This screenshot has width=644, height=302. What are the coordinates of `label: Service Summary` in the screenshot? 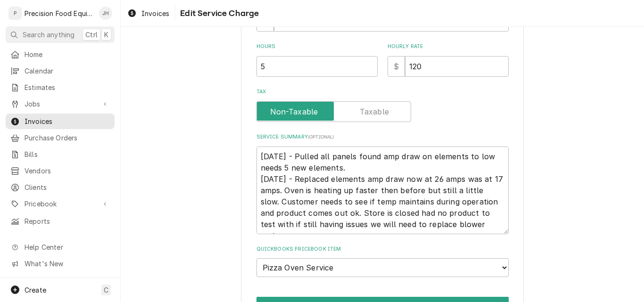 It's located at (383, 137).